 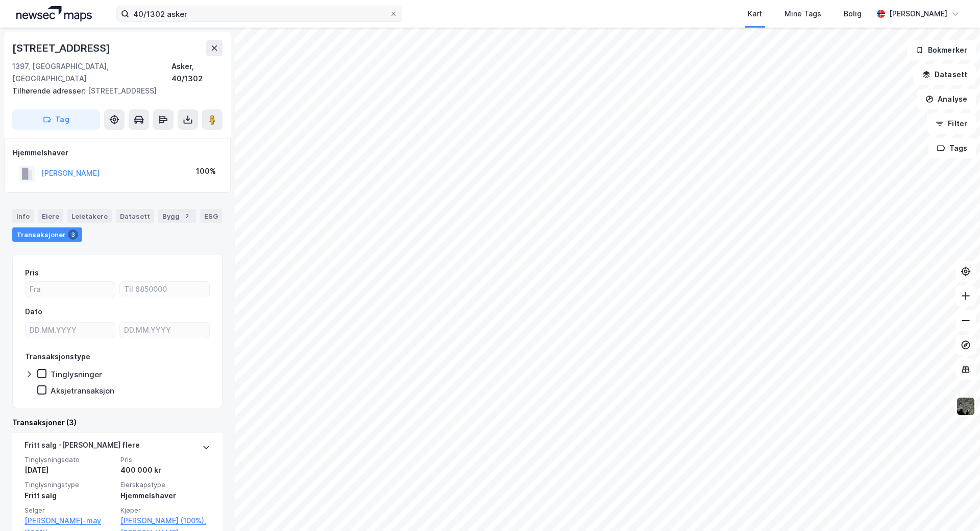 What do you see at coordinates (70, 289) in the screenshot?
I see `input: Fra` at bounding box center [70, 289].